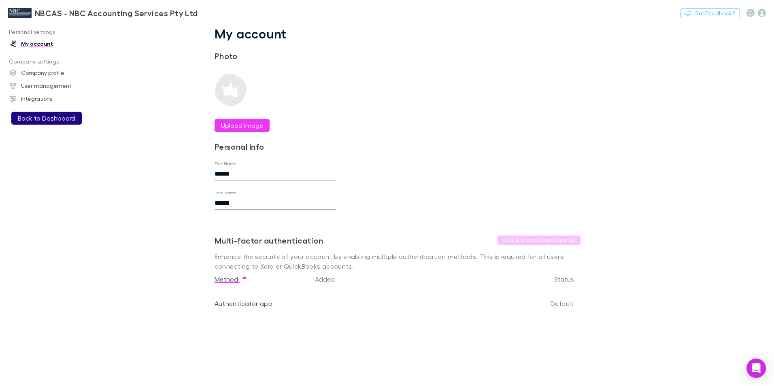 The width and height of the screenshot is (774, 386). Describe the element at coordinates (225, 163) in the screenshot. I see `label: First Name` at that location.